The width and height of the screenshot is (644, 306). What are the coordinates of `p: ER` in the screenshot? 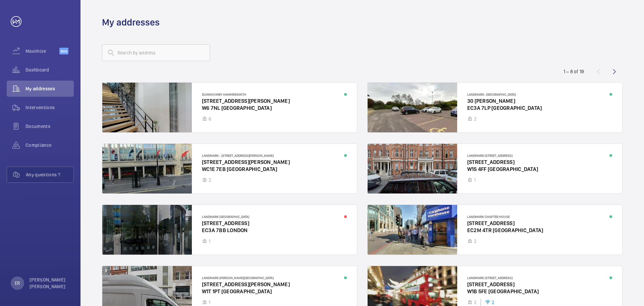 It's located at (17, 283).